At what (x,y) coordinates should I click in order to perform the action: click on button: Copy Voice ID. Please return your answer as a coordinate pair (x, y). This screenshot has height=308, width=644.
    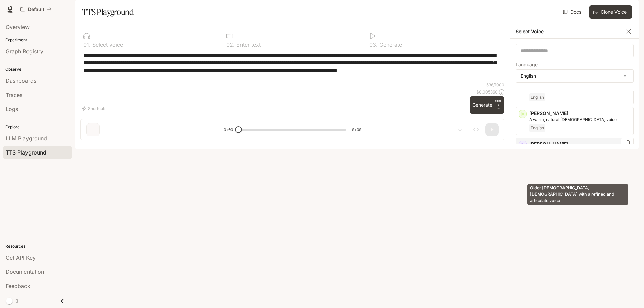
    Looking at the image, I should click on (627, 143).